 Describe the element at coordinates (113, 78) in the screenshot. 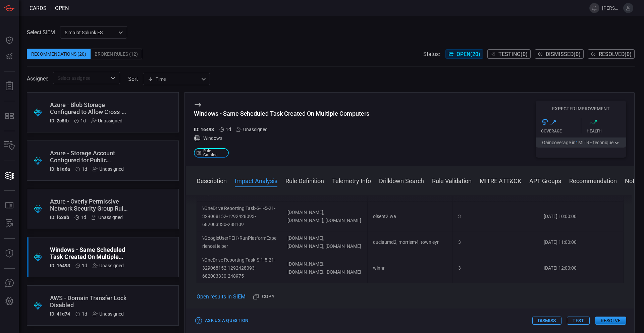

I see `button: Open` at that location.